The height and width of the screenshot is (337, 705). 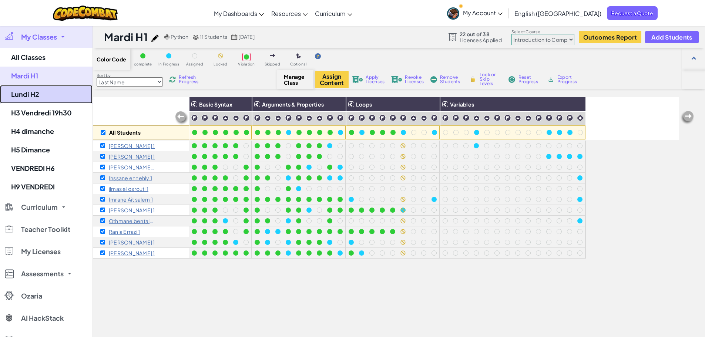 What do you see at coordinates (169, 64) in the screenshot?
I see `span: In Progress` at bounding box center [169, 64].